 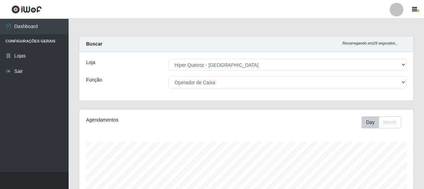 I want to click on label: Função, so click(x=94, y=80).